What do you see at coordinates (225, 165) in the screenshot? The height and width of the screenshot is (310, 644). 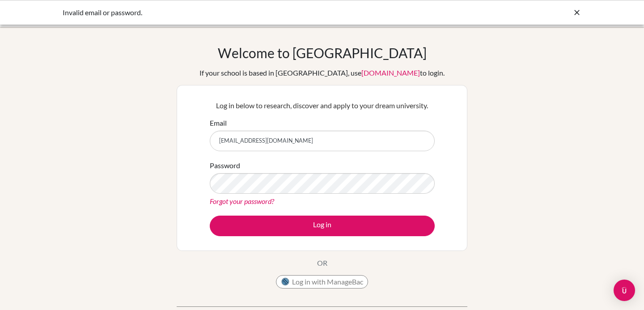 I see `label: Password` at bounding box center [225, 165].